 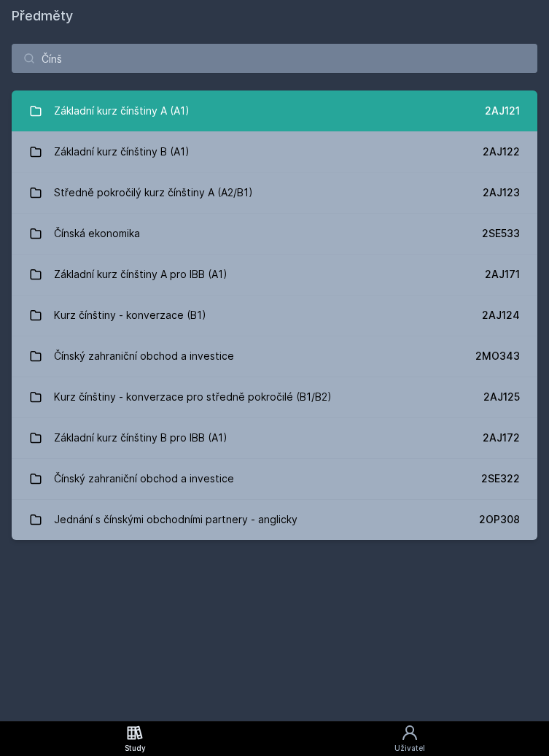 What do you see at coordinates (501, 479) in the screenshot?
I see `div: 2SE322` at bounding box center [501, 479].